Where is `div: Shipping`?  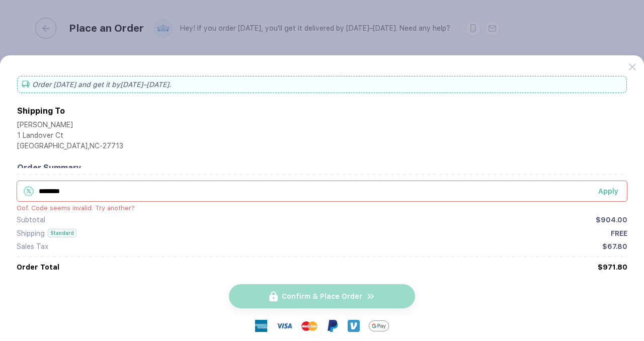 div: Shipping is located at coordinates (30, 234).